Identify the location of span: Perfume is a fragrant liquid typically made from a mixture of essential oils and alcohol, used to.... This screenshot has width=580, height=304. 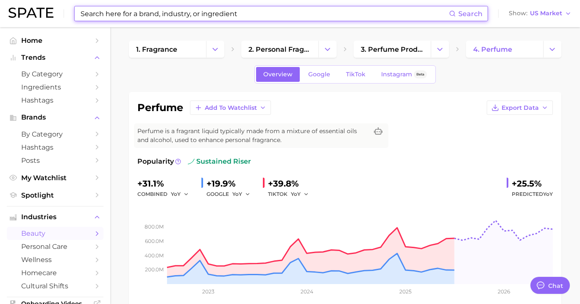
(253, 136).